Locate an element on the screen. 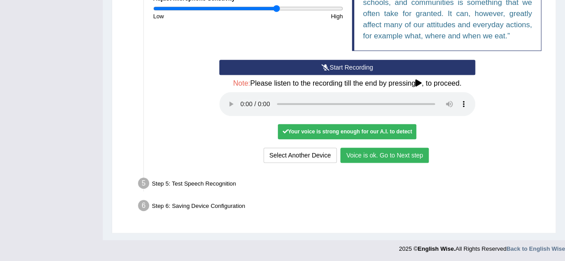 Image resolution: width=565 pixels, height=261 pixels. strong: English Wise. is located at coordinates (437, 249).